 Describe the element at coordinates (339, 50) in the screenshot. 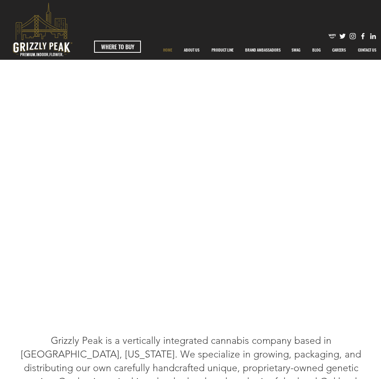

I see `a: CAREERS` at that location.